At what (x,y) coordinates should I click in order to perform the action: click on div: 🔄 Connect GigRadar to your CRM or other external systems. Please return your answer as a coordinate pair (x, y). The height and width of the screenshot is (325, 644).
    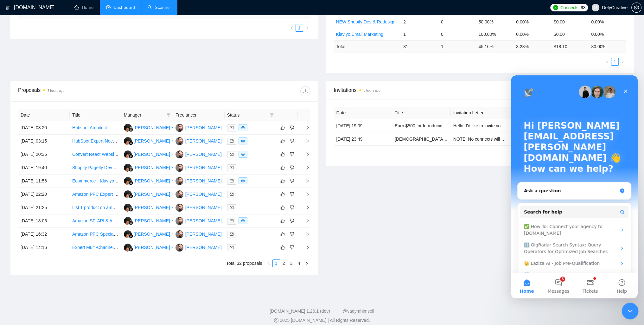
    Looking at the image, I should click on (59, 203).